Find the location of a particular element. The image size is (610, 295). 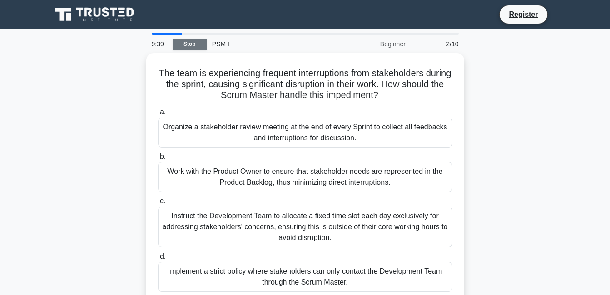

span: b. is located at coordinates (163, 156).